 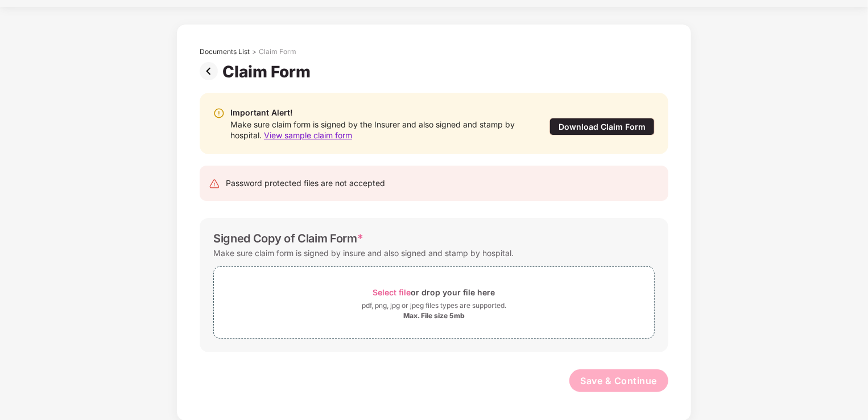 I want to click on span: Select fileor drop your file herepdf, png, jpg or jpeg files types are supported.Max. File size 5mb, so click(x=434, y=302).